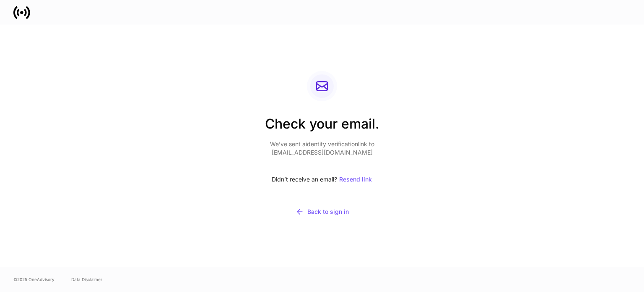  What do you see at coordinates (356, 179) in the screenshot?
I see `div: Resend link` at bounding box center [356, 179].